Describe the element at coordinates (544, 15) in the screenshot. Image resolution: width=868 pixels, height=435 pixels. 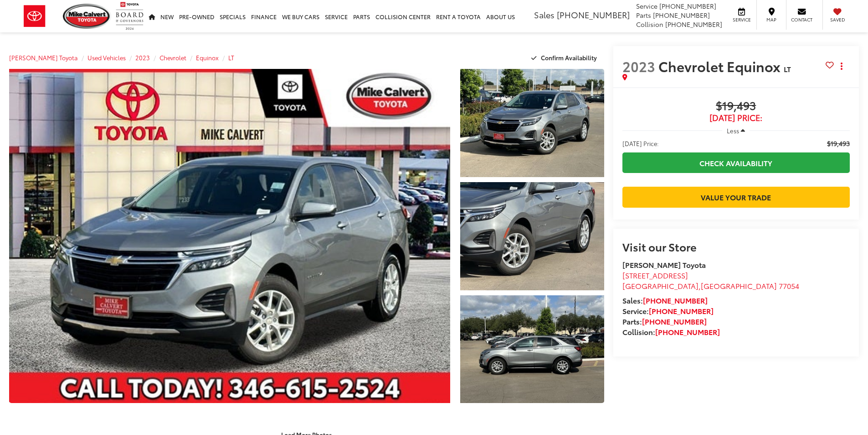
I see `span: Sales` at that location.